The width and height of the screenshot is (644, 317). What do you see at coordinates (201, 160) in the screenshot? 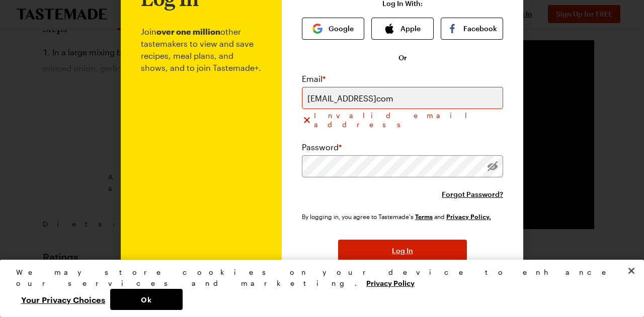
I see `p: Join other tastemakers to view and save recipes, meal plans, and shows, and to join Tastemade+.` at bounding box center [201, 160].